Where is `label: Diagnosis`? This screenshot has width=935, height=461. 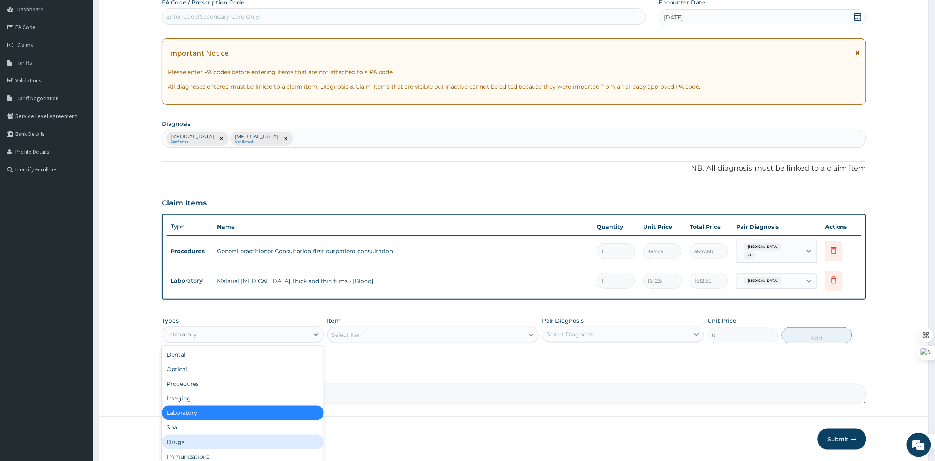
label: Diagnosis is located at coordinates (176, 124).